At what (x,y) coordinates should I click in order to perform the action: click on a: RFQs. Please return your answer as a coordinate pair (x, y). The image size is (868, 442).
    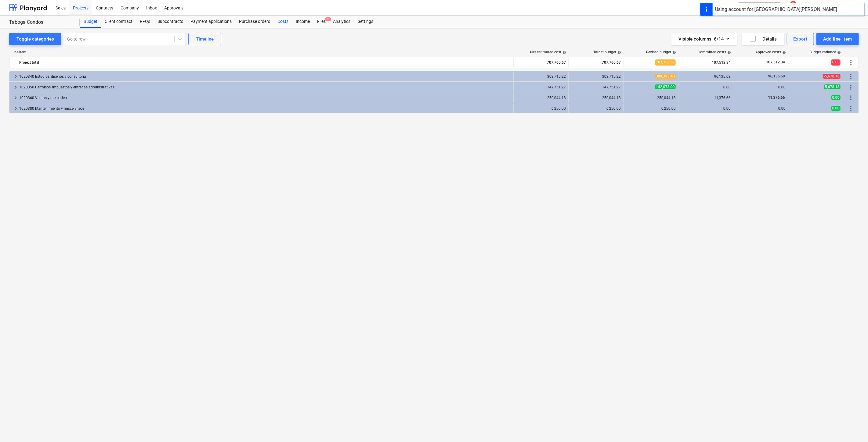
    Looking at the image, I should click on (145, 22).